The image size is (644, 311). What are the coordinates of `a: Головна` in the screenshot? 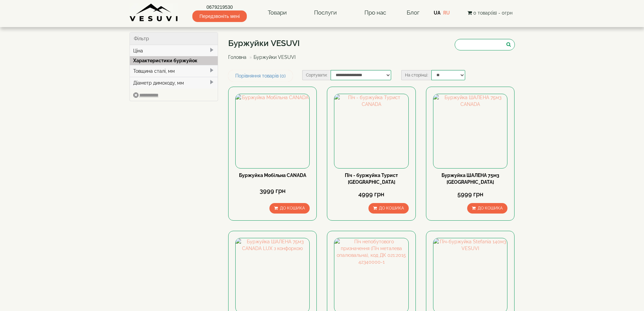 It's located at (238, 58).